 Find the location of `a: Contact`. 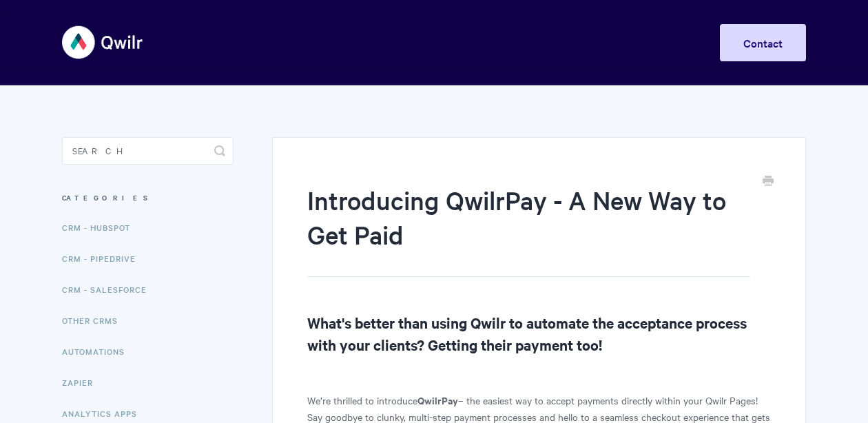

a: Contact is located at coordinates (763, 43).